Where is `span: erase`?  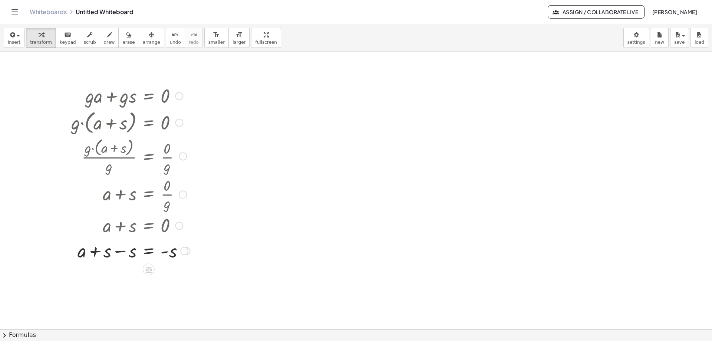 span: erase is located at coordinates (128, 42).